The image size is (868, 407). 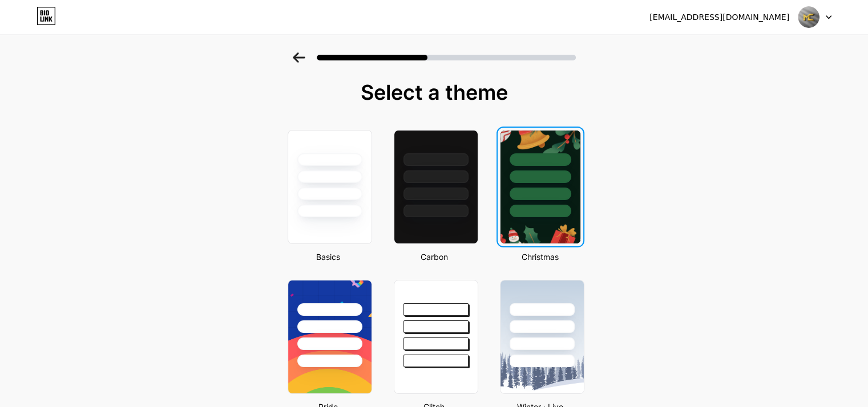 What do you see at coordinates (808, 17) in the screenshot?
I see `img: montycarlo` at bounding box center [808, 17].